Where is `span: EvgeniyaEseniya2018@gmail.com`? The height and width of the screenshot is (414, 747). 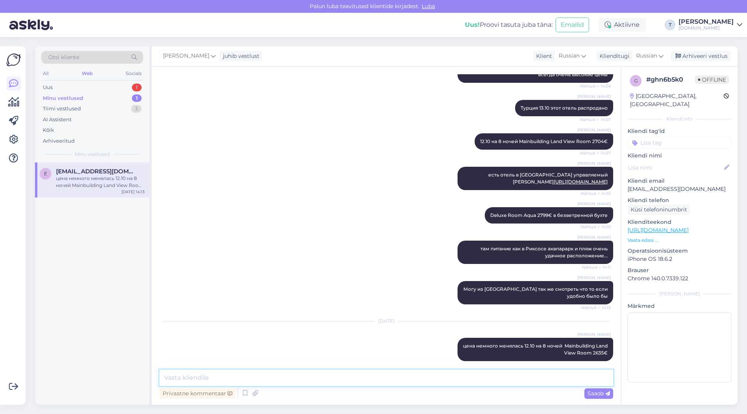 span: EvgeniyaEseniya2018@gmail.com is located at coordinates (96, 172).